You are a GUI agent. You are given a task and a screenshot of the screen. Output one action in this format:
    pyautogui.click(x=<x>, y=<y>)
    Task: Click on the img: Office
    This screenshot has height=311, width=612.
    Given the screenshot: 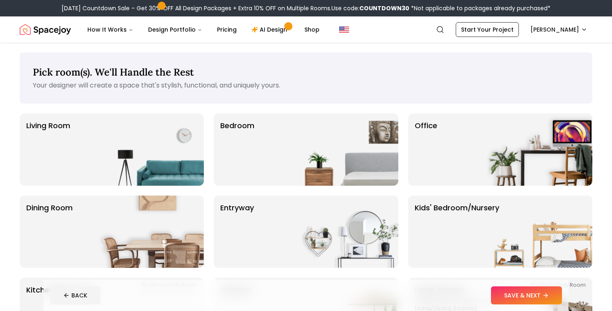 What is the action you would take?
    pyautogui.click(x=540, y=149)
    